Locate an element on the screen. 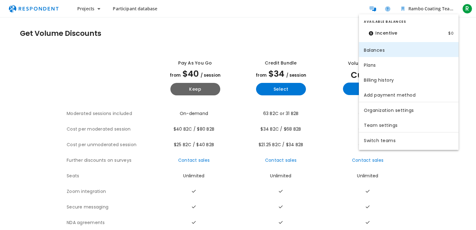 The image size is (476, 230). a: Billing balances is located at coordinates (409, 50).